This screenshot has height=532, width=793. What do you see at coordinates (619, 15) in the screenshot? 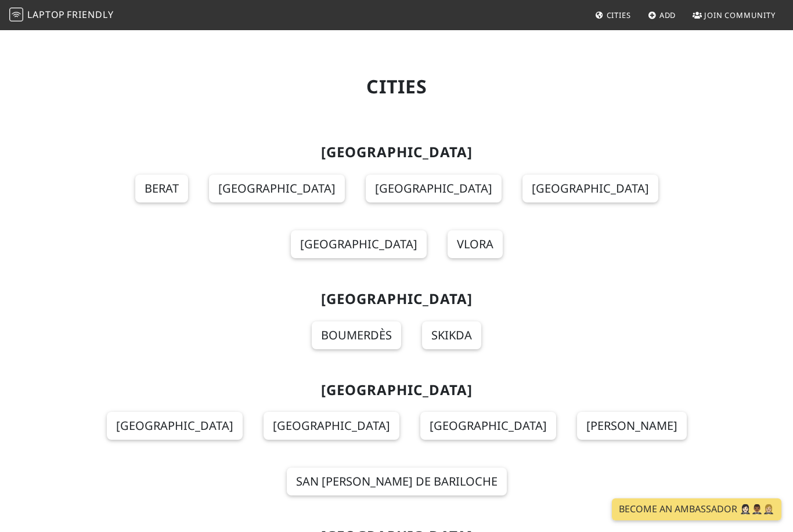
I see `span: Cities` at bounding box center [619, 15].